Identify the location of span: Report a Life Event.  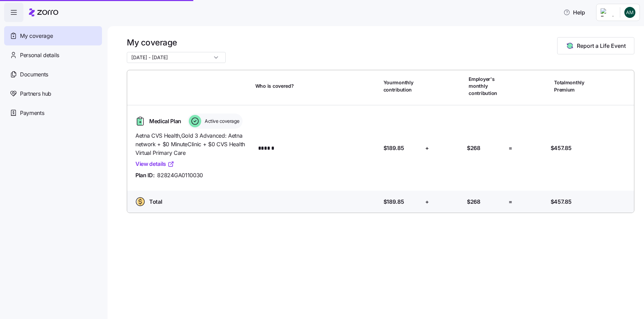
(601, 46).